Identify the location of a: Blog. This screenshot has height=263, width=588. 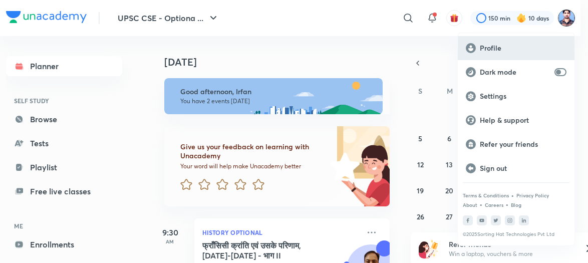
(516, 205).